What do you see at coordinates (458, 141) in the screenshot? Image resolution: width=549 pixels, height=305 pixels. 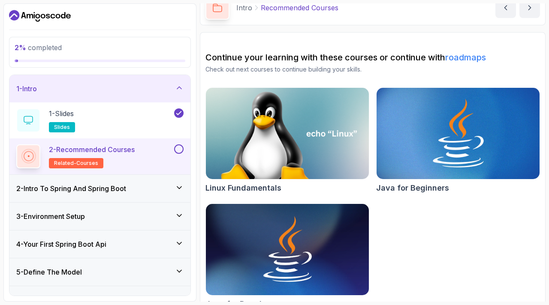 I see `a: Java for Beginners cardJava for Beginners` at bounding box center [458, 141].